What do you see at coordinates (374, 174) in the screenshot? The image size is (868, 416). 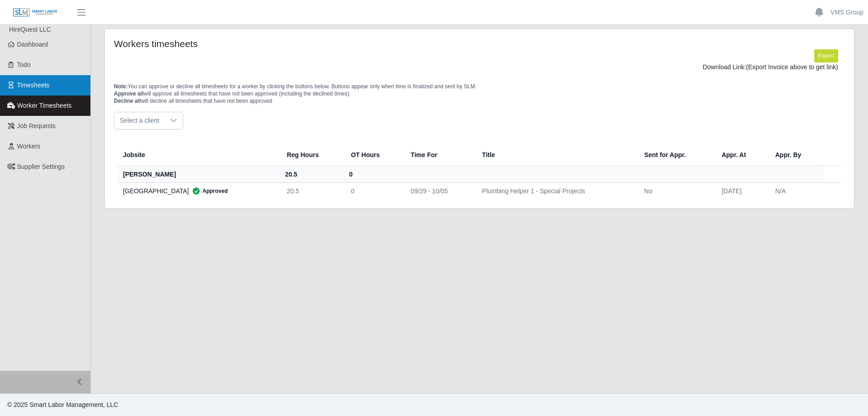 I see `th: 0` at bounding box center [374, 174].